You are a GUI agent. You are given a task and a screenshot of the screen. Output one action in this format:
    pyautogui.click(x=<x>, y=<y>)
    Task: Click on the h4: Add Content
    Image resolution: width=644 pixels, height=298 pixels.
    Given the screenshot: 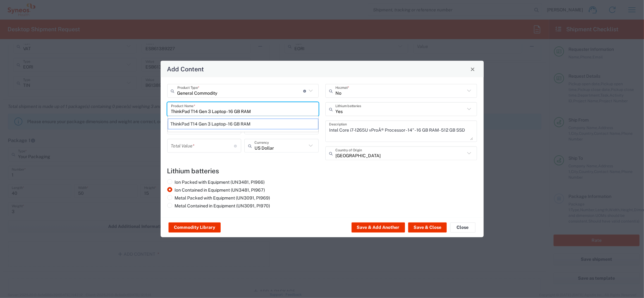 What is the action you would take?
    pyautogui.click(x=185, y=69)
    